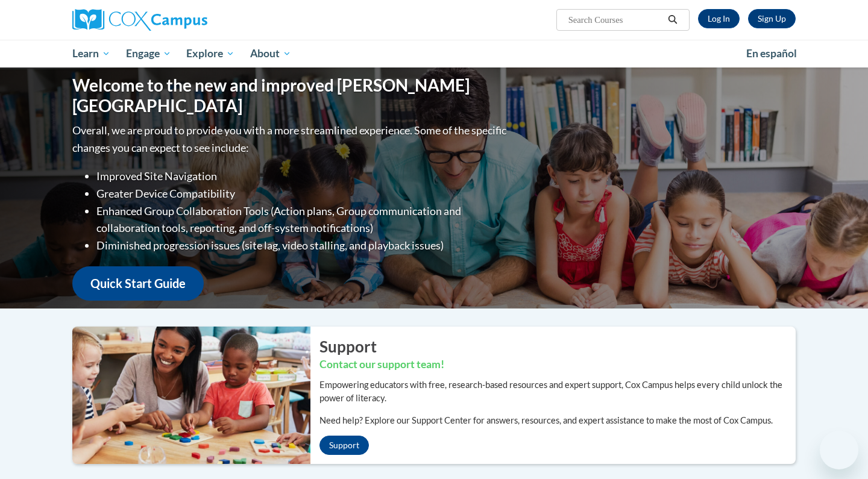 The height and width of the screenshot is (479, 868). Describe the element at coordinates (138, 283) in the screenshot. I see `a: Quick Start Guide` at that location.